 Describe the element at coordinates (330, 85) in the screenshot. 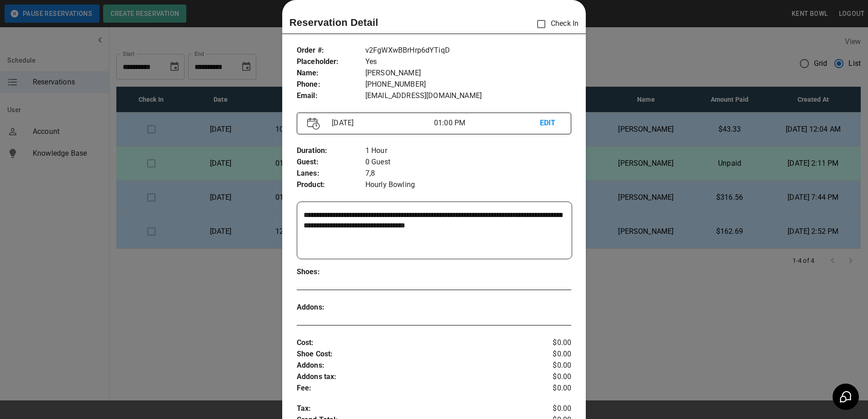

I see `p: Phone :` at that location.